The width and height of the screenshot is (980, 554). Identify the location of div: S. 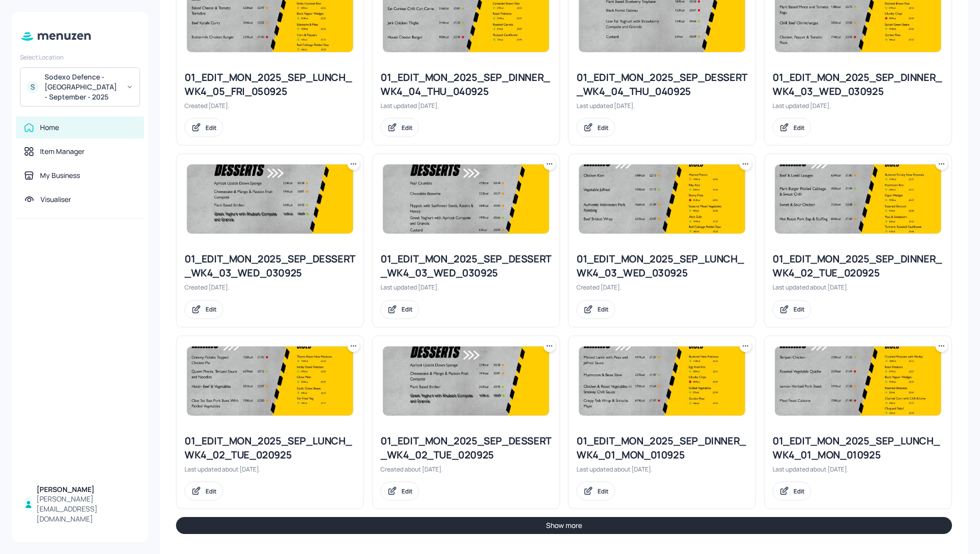
(33, 87).